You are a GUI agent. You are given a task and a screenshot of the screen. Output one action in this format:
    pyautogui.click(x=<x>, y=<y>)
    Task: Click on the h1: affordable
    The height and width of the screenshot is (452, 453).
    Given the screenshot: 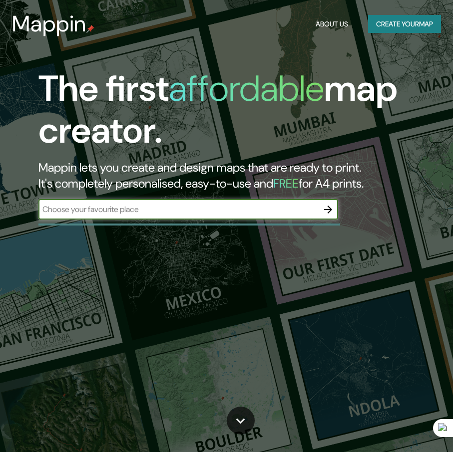 What is the action you would take?
    pyautogui.click(x=246, y=88)
    